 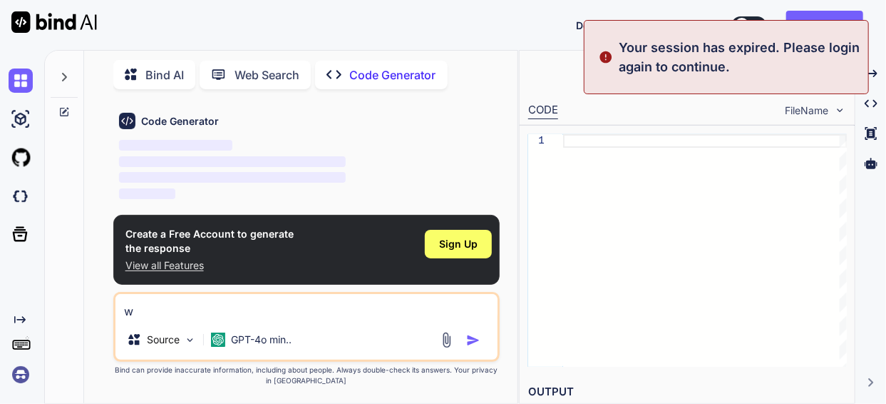 I want to click on img: GPT-4o mini, so click(x=218, y=339).